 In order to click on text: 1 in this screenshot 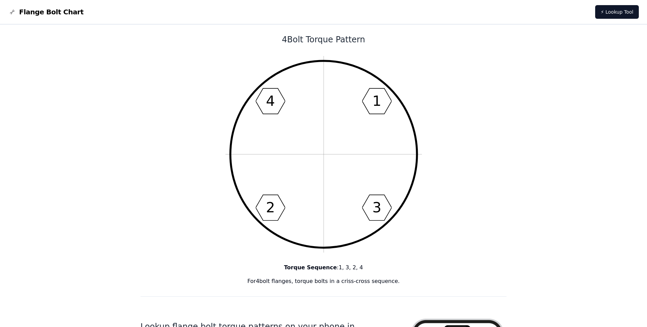, I will do `click(376, 101)`.